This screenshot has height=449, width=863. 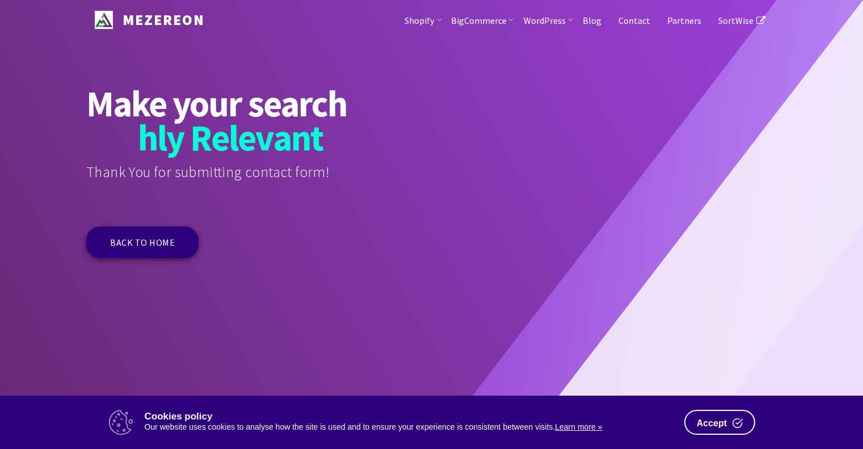 What do you see at coordinates (578, 427) in the screenshot?
I see `a: Learn more »` at bounding box center [578, 427].